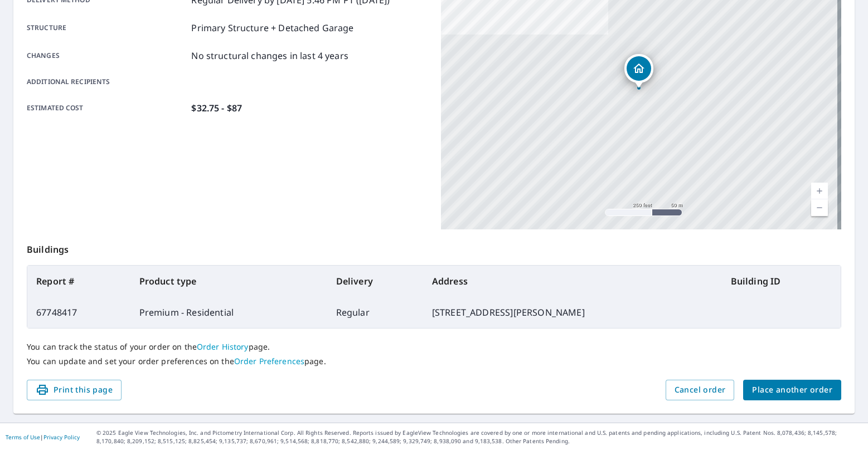 The width and height of the screenshot is (868, 451). I want to click on a: Order Preferences, so click(269, 361).